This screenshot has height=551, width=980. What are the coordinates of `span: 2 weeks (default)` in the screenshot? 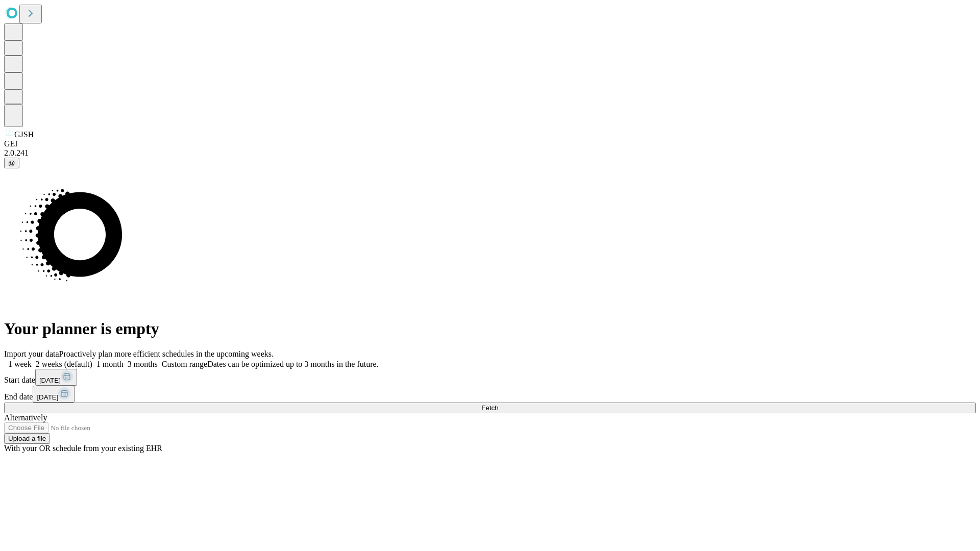 It's located at (64, 364).